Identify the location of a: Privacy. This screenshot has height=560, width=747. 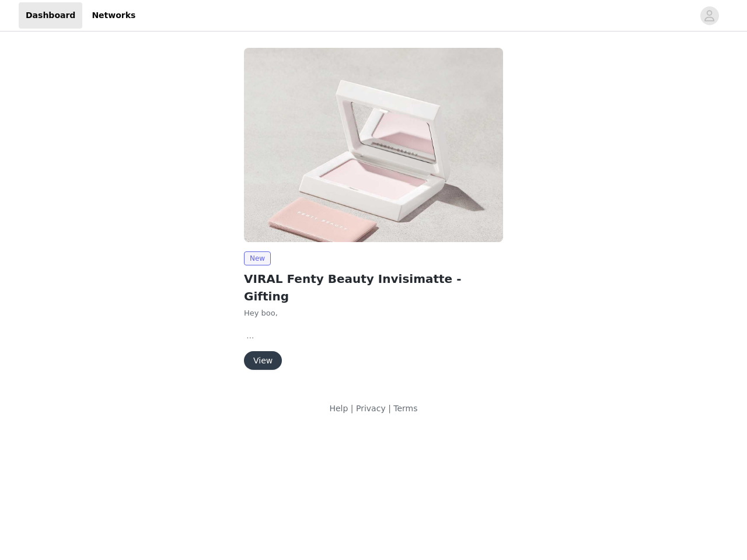
(371, 409).